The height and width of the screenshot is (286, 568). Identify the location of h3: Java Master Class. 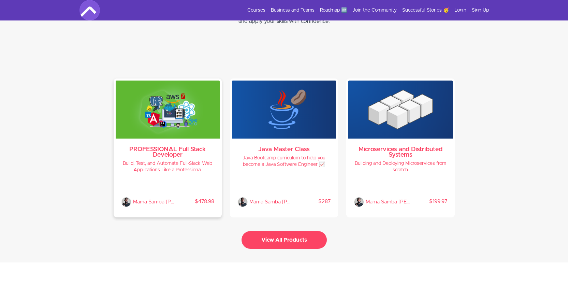
(284, 149).